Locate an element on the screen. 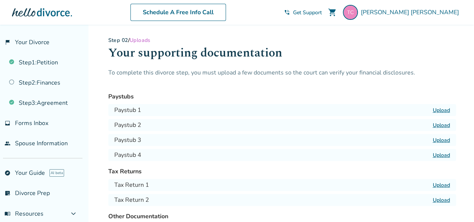 The width and height of the screenshot is (474, 222). h4: Paystub 4 is located at coordinates (128, 155).